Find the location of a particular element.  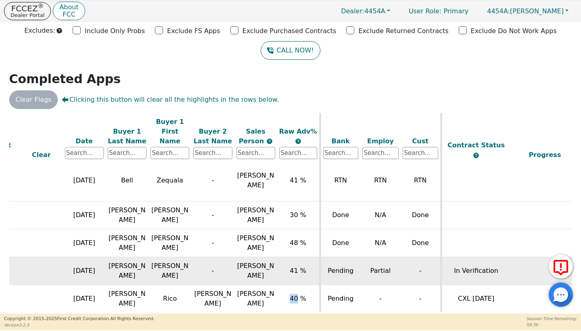

p: 58:36 is located at coordinates (551, 324).